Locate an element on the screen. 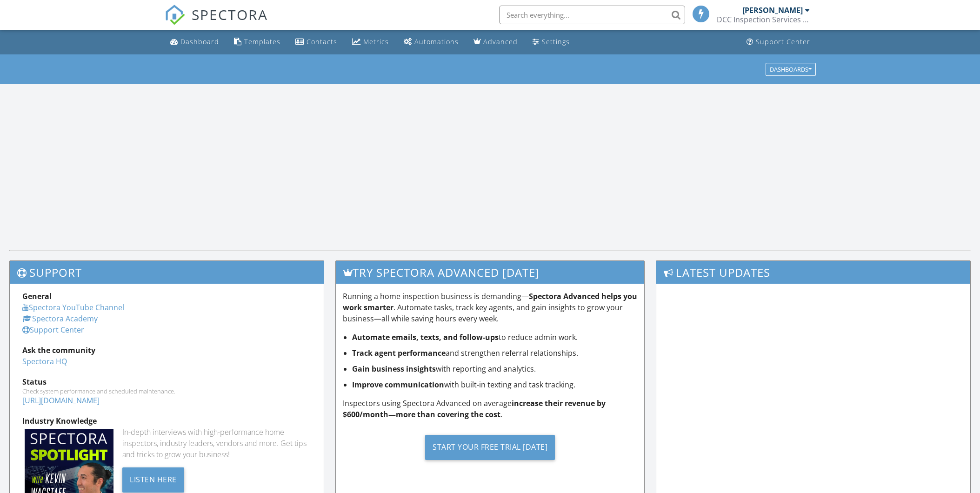 Image resolution: width=980 pixels, height=493 pixels. div: Support Center is located at coordinates (783, 42).